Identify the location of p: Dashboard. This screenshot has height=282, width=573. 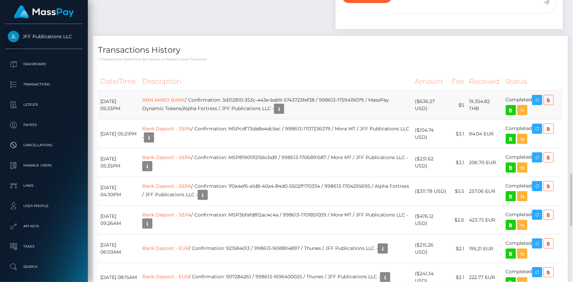
(44, 64).